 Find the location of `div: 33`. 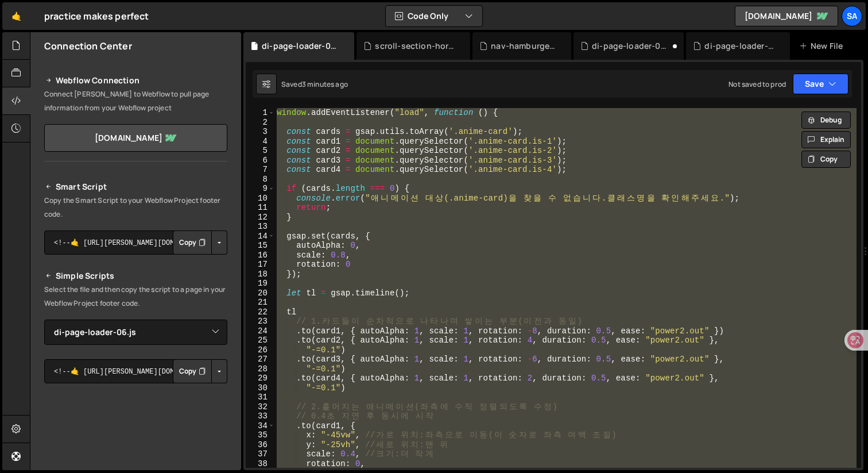

div: 33 is located at coordinates (260, 416).